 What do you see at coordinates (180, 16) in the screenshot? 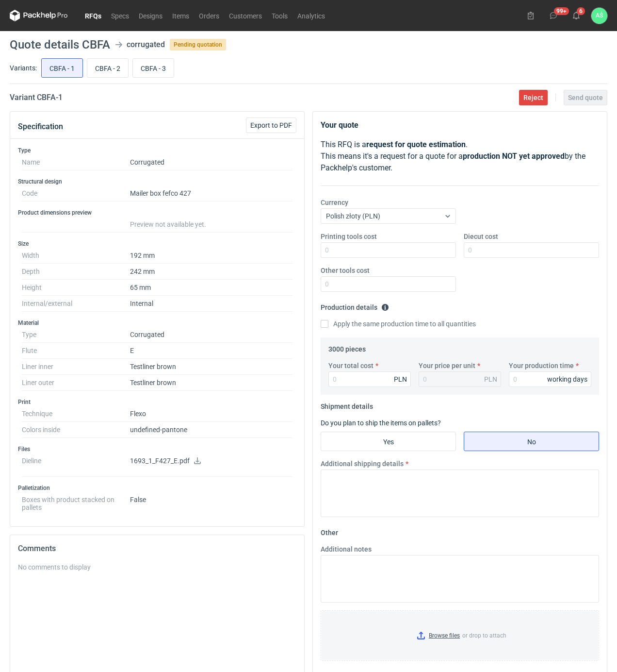
I see `a: Items` at bounding box center [180, 16].